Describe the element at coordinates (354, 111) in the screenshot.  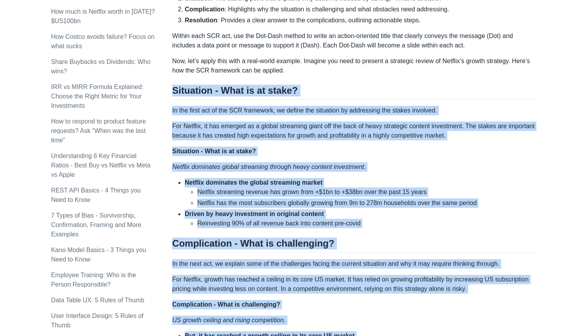
I see `p: In the first act of the SCR framework, we define the situation by addressing the stakes involved.` at that location.